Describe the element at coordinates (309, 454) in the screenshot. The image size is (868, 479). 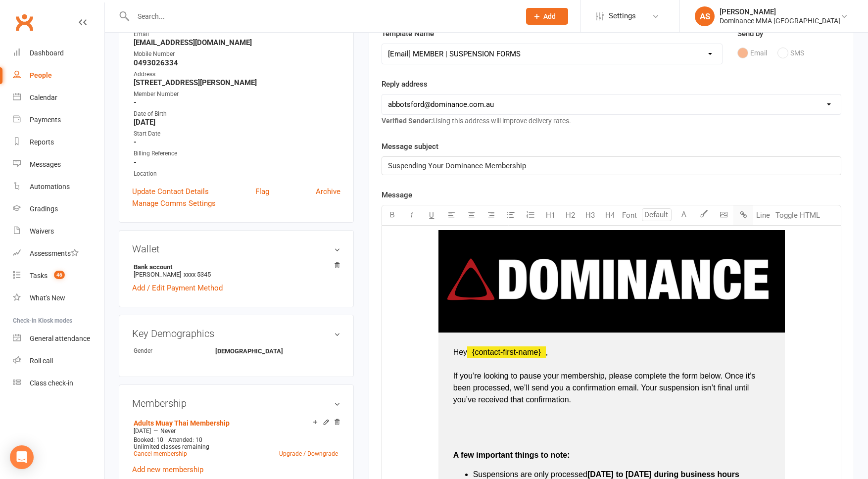
I see `a: Upgrade / Downgrade` at that location.